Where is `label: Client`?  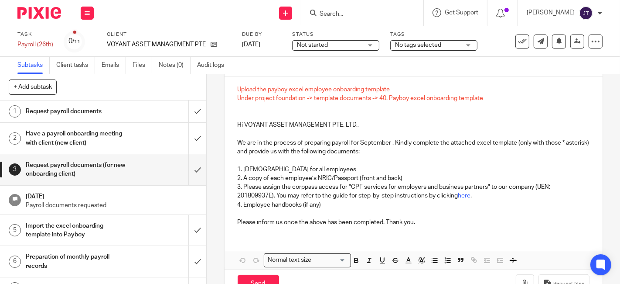
label: Client is located at coordinates (169, 34).